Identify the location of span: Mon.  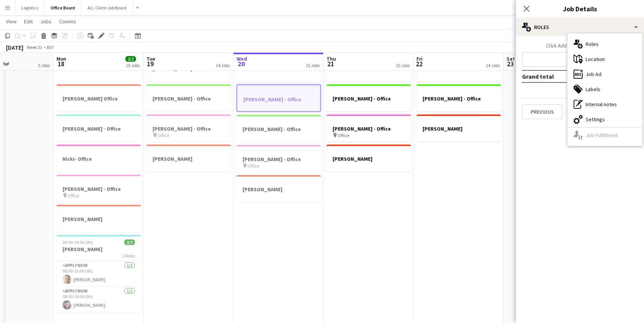
(61, 59).